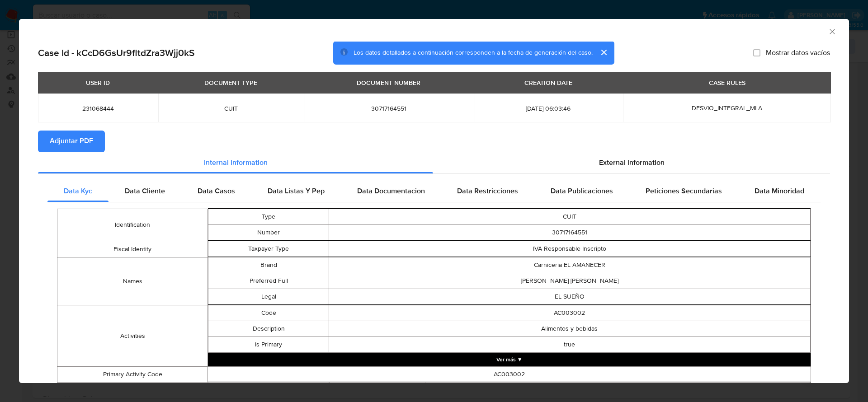 Image resolution: width=868 pixels, height=402 pixels. I want to click on td: Activities, so click(132, 336).